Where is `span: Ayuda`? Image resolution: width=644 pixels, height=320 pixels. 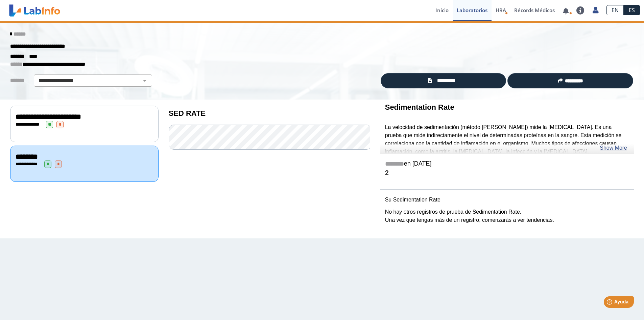
span: Ayuda is located at coordinates (37, 8).